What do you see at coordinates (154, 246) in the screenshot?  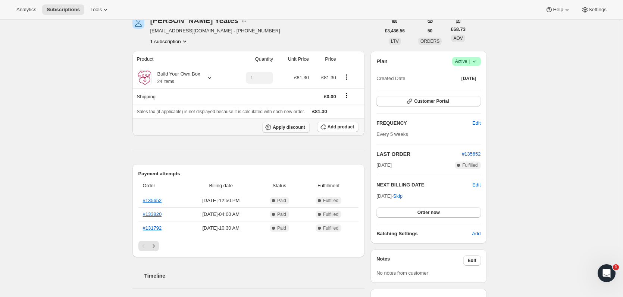 I see `button: Next` at bounding box center [154, 246].